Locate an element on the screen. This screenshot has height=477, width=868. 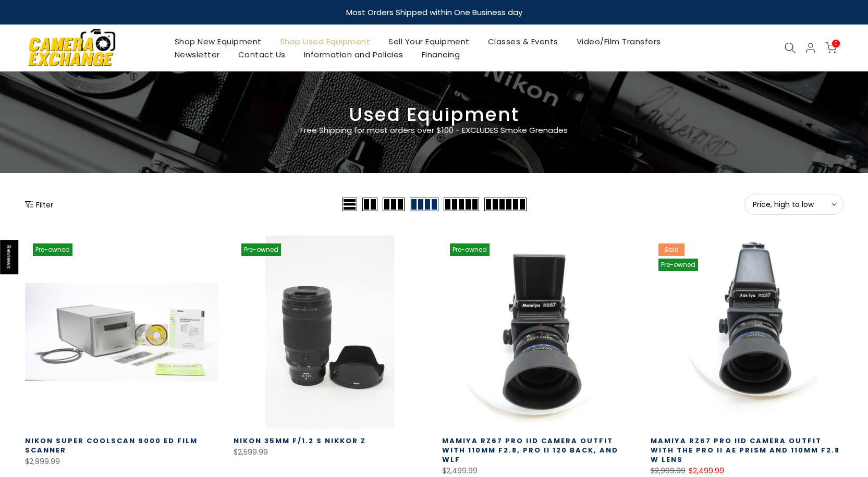
span: 0 is located at coordinates (836, 44).